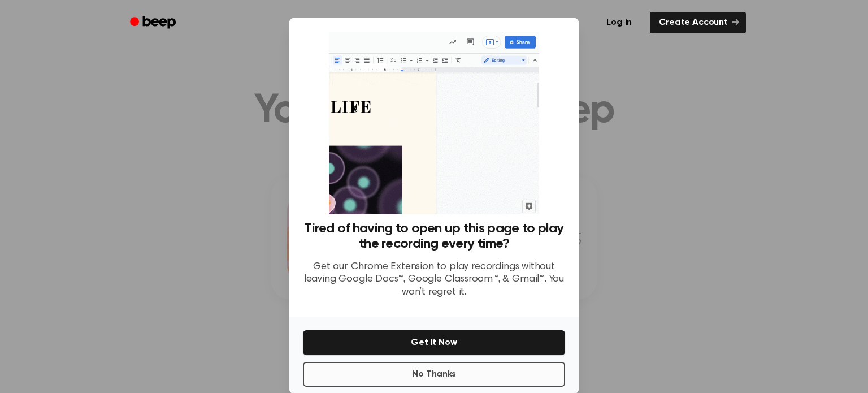 The width and height of the screenshot is (868, 393). I want to click on a: Beep, so click(154, 23).